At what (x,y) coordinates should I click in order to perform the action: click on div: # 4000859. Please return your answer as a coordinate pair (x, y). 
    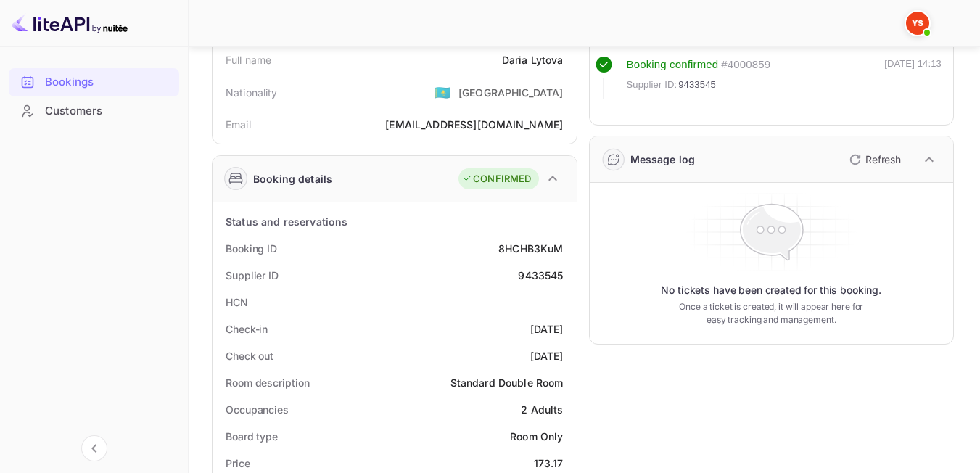
    Looking at the image, I should click on (746, 65).